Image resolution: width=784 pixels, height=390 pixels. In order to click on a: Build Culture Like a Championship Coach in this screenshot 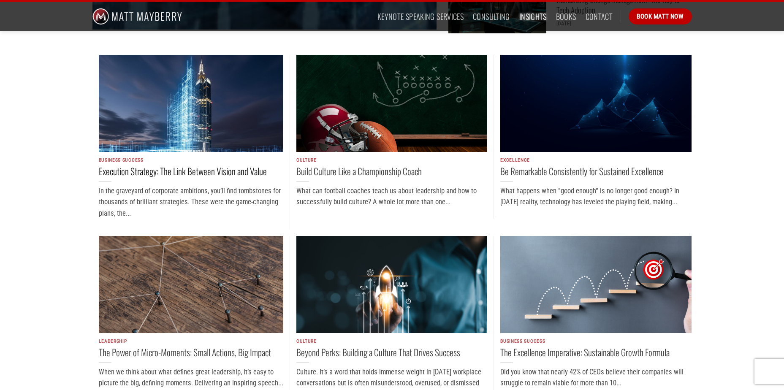, I will do `click(359, 171)`.